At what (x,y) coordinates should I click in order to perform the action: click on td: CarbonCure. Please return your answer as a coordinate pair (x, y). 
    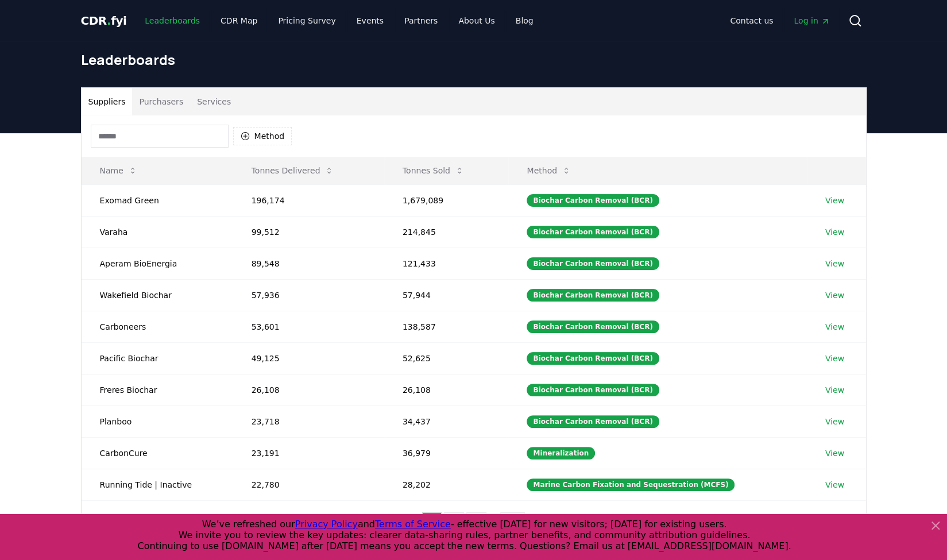
    Looking at the image, I should click on (157, 453).